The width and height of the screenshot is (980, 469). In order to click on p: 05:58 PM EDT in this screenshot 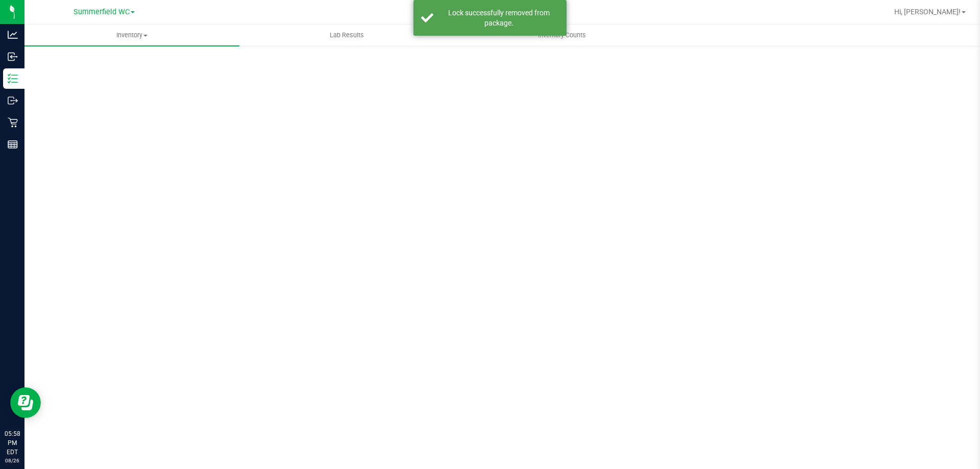, I will do `click(12, 443)`.